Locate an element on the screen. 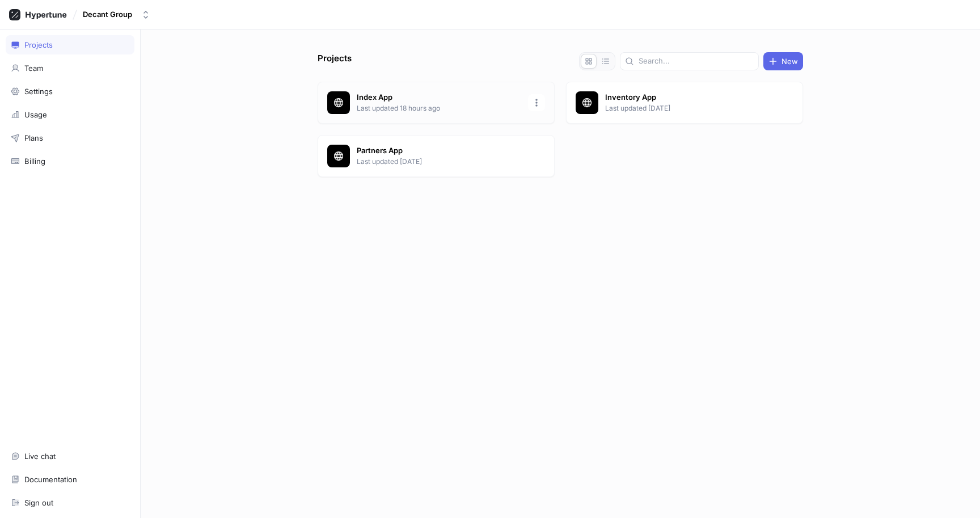  div: Plans is located at coordinates (34, 138).